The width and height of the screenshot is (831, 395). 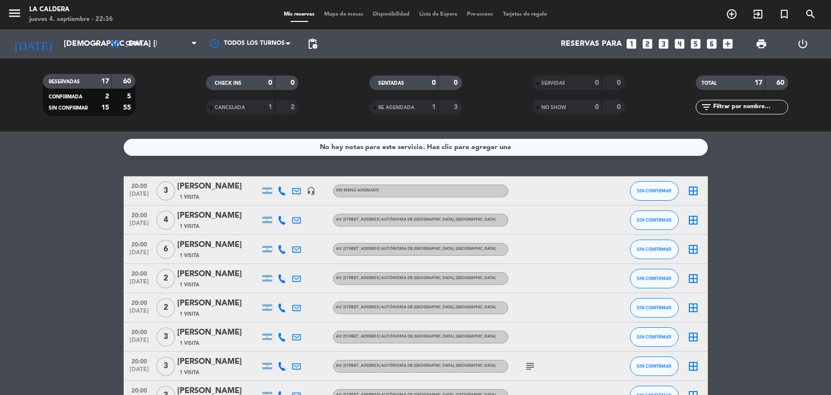 I want to click on span: TOTAL, so click(x=709, y=83).